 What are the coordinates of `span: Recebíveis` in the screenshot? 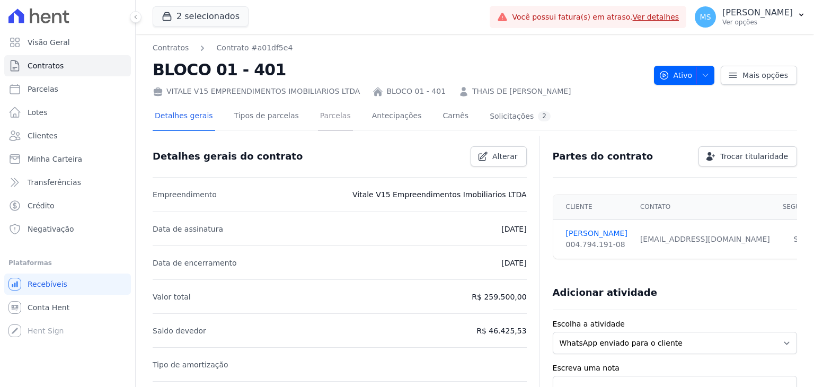 It's located at (47, 284).